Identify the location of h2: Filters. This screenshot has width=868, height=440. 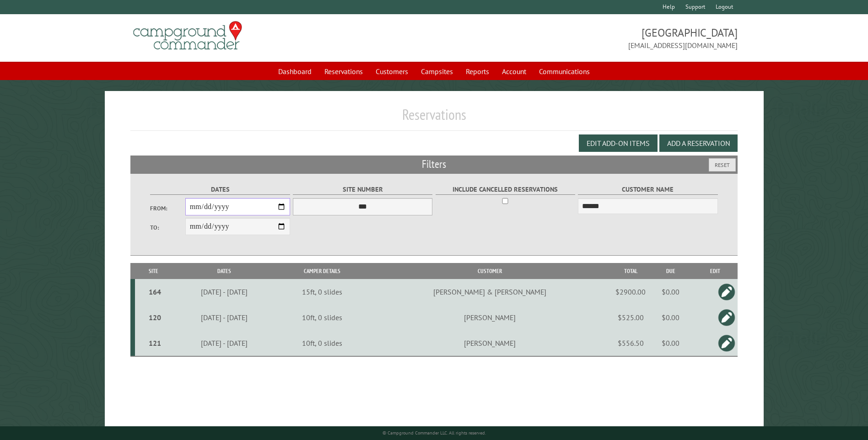
(434, 164).